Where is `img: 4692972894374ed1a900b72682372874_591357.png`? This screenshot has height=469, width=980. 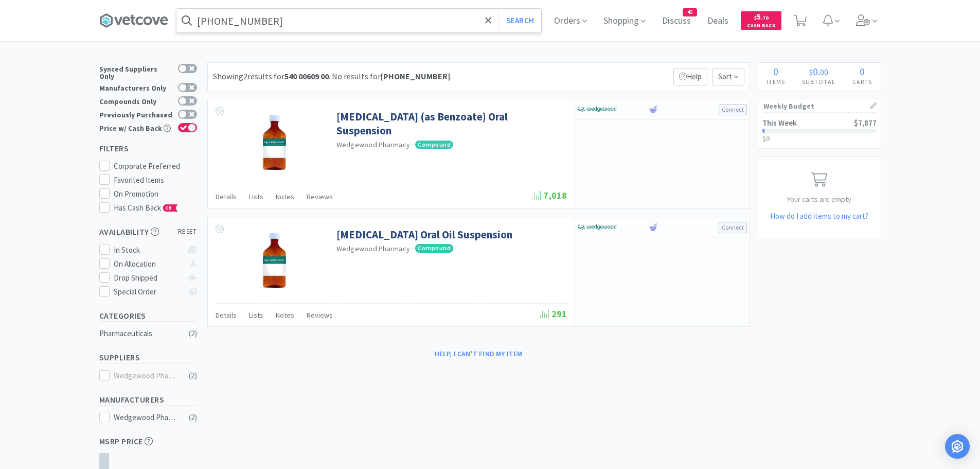
img: 4692972894374ed1a900b72682372874_591357.png is located at coordinates (275, 143).